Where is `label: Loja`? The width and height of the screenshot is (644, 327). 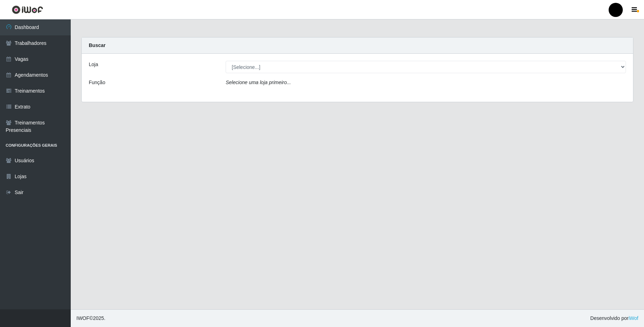 label: Loja is located at coordinates (94, 64).